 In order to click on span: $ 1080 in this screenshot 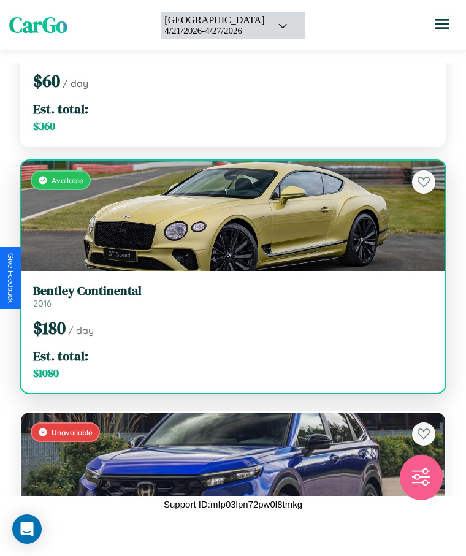, I will do `click(46, 373)`.